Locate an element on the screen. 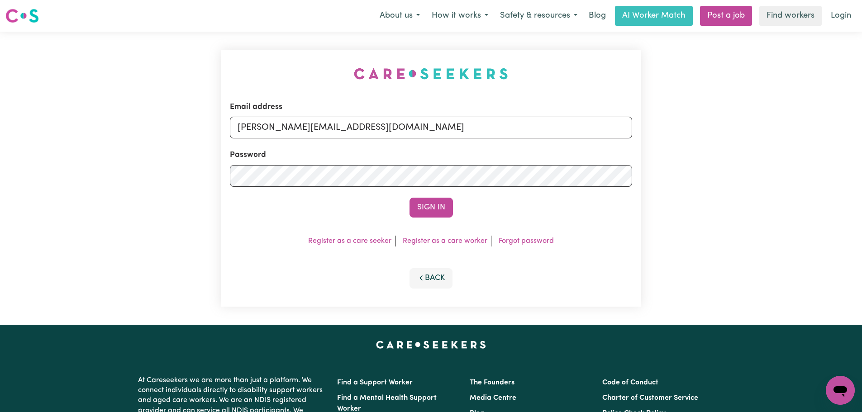  label: Email address is located at coordinates (256, 107).